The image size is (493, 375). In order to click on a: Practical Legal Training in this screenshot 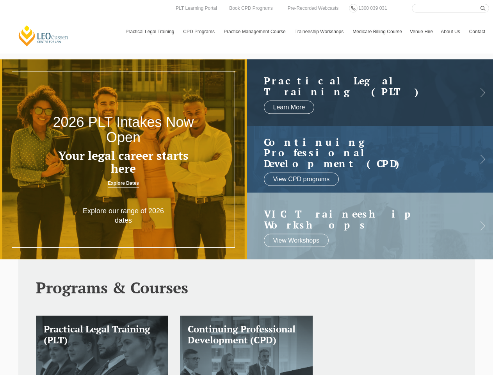, I will do `click(151, 32)`.